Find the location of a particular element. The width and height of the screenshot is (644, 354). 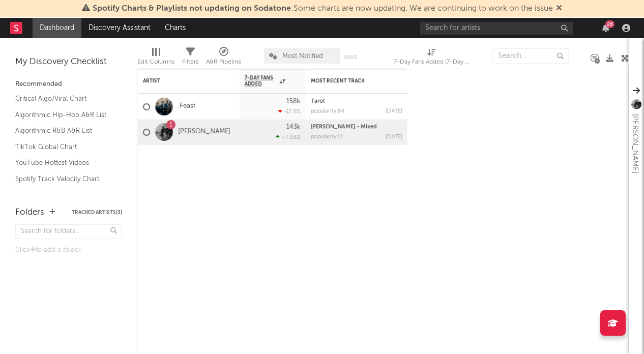

input: Search for artists is located at coordinates (496, 28).